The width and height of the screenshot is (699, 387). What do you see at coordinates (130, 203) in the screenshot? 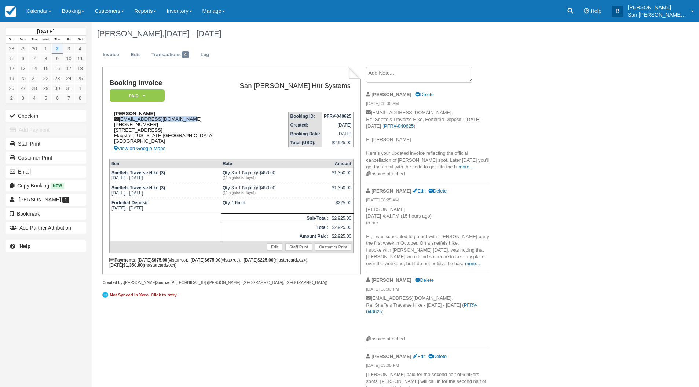
I see `strong: Forfeited Deposit` at bounding box center [130, 203].